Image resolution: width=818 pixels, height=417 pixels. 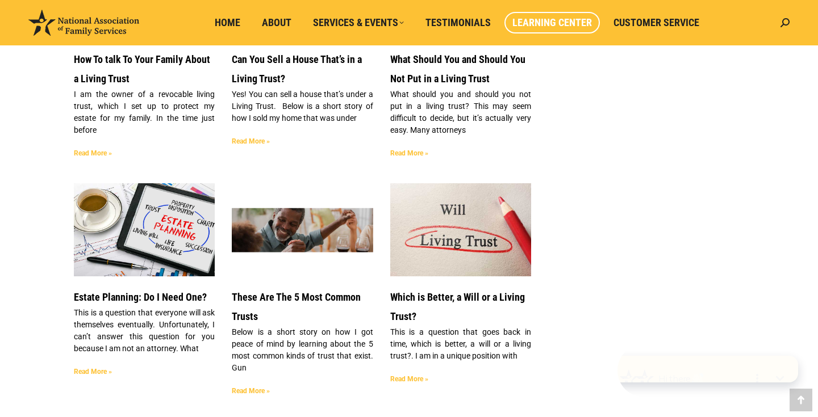 I want to click on a: Read more about How To talk To Your Family About a Living Trust, so click(x=93, y=153).